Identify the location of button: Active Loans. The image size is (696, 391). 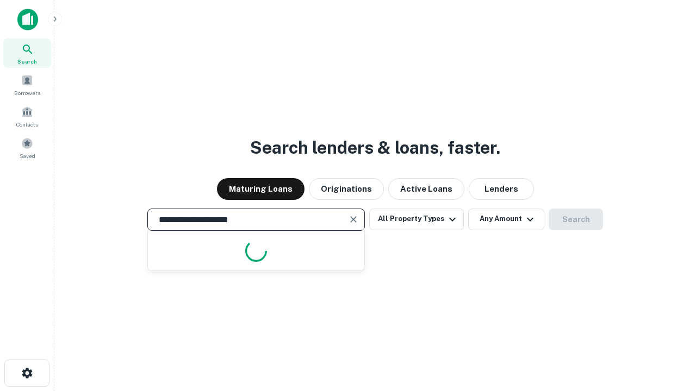
(426, 189).